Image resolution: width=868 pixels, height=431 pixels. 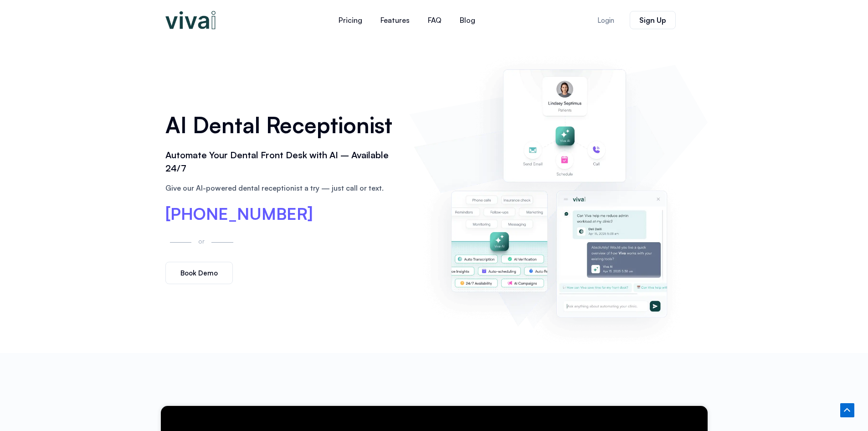 I want to click on h2: Automate Your Dental Front Desk with AI – Available 24/7, so click(x=283, y=162).